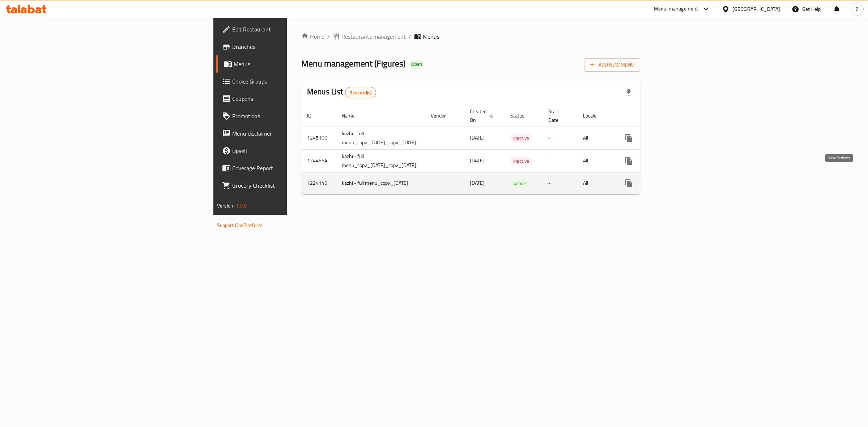 Image resolution: width=868 pixels, height=427 pixels. Describe the element at coordinates (612, 64) in the screenshot. I see `button: Add New Menu` at that location.